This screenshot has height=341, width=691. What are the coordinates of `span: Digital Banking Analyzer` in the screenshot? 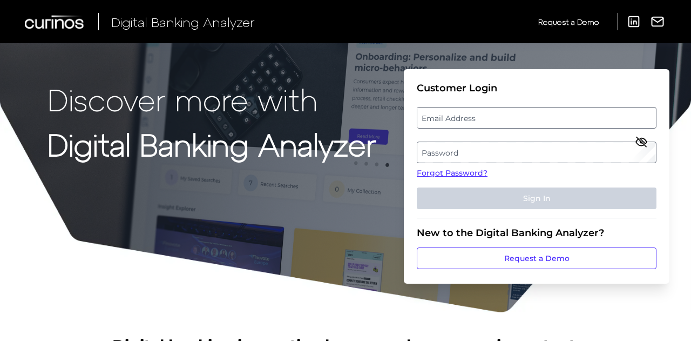 It's located at (183, 22).